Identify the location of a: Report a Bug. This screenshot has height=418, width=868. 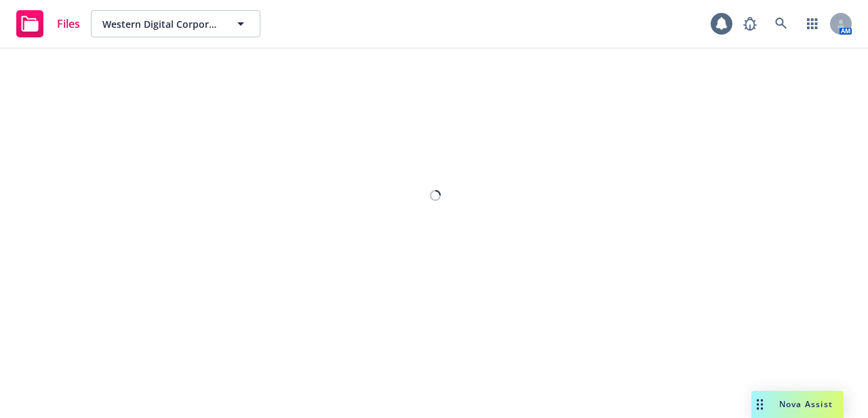
(750, 24).